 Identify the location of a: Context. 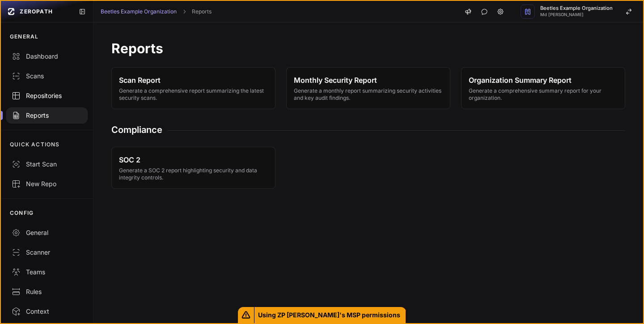
(47, 312).